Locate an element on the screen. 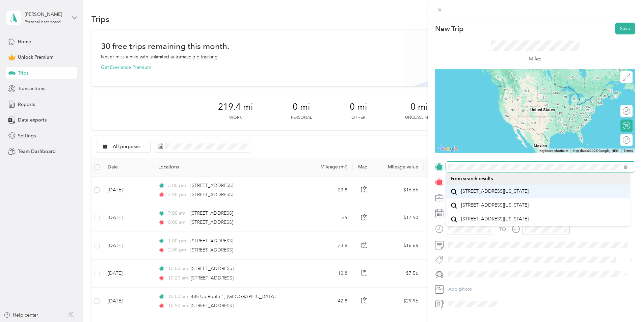 The width and height of the screenshot is (642, 322). img: Google is located at coordinates (448, 149).